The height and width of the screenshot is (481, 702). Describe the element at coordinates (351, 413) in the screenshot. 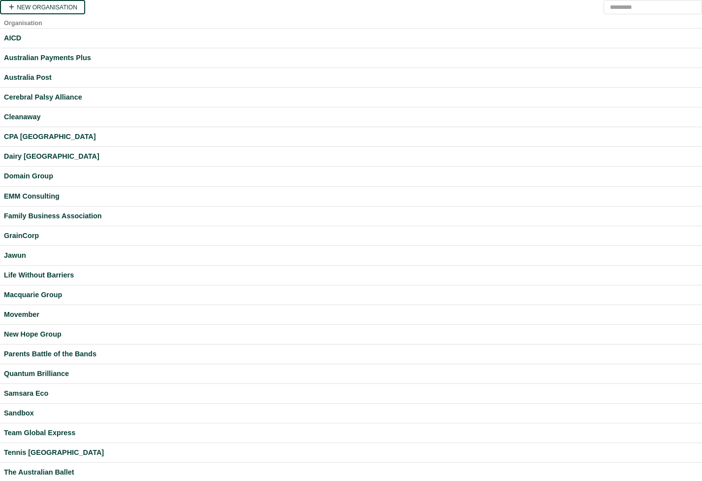

I see `a: Sandbox` at that location.